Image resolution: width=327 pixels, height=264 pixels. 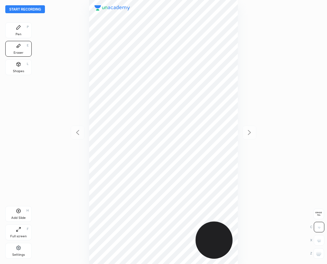 I want to click on div: X, so click(x=317, y=241).